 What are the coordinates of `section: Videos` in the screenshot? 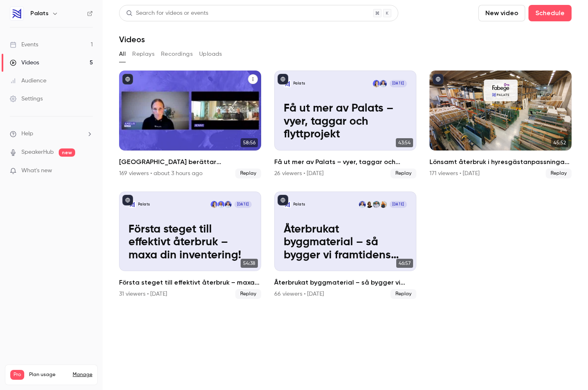 It's located at (345, 195).